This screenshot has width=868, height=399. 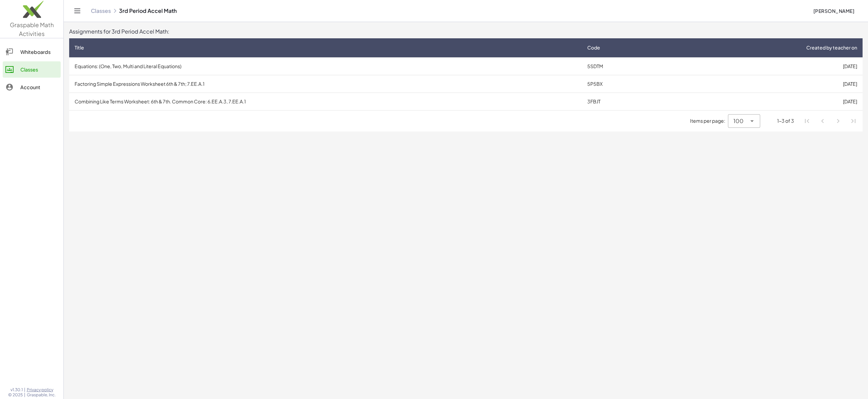 What do you see at coordinates (625, 83) in the screenshot?
I see `td: 5P5BX` at bounding box center [625, 83].